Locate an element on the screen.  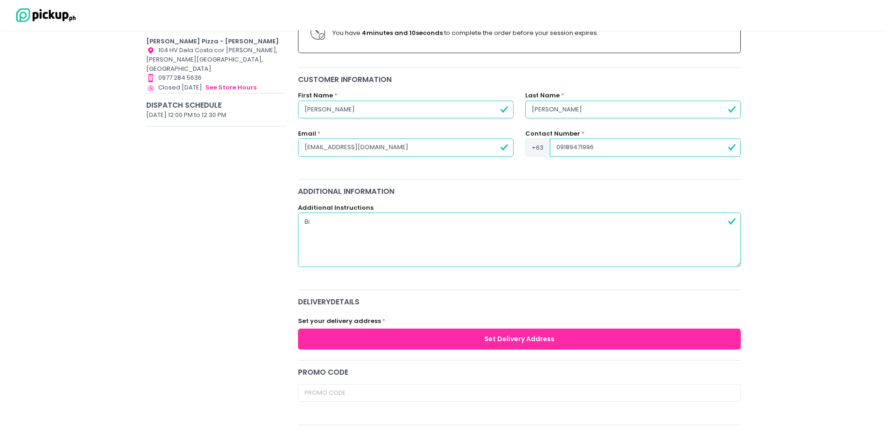
span: +63 is located at coordinates (538, 147).